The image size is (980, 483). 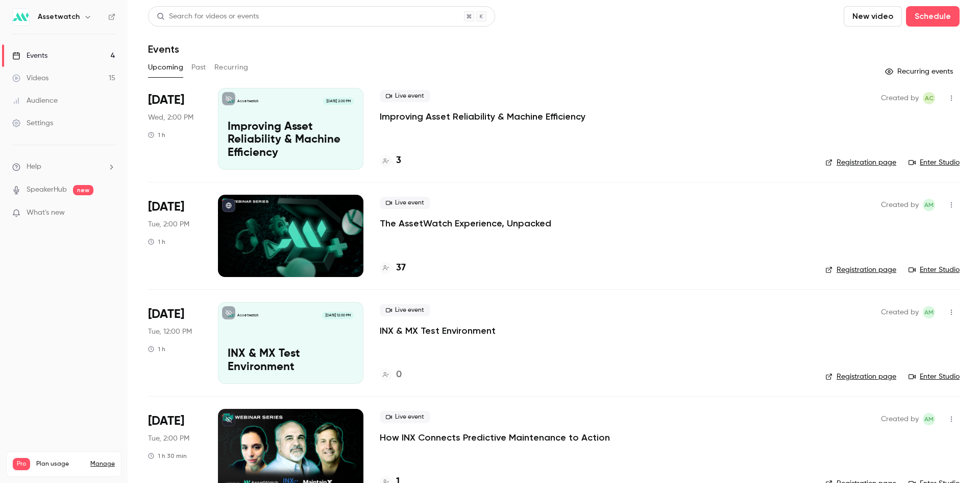 I want to click on button: New video, so click(x=873, y=16).